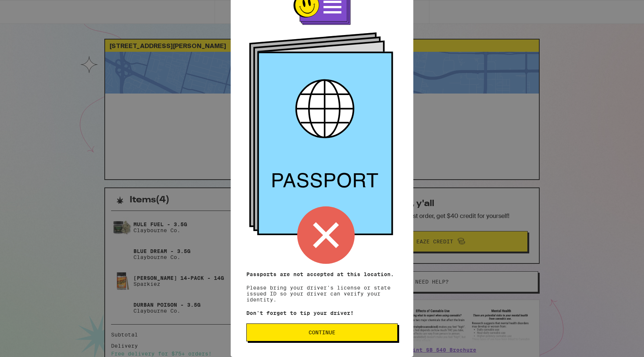 This screenshot has height=357, width=644. I want to click on p: Passports are not accepted at this location., so click(322, 274).